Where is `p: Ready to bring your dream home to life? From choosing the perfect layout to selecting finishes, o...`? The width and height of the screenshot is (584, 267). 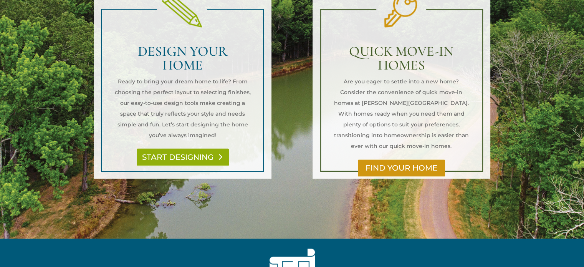 p: Ready to bring your dream home to life? From choosing the perfect layout to selecting finishes, o... is located at coordinates (182, 108).